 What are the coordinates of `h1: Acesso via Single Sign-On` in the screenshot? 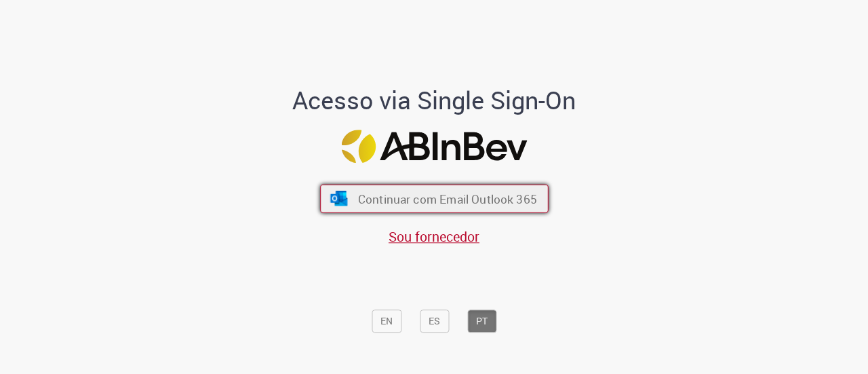 It's located at (434, 100).